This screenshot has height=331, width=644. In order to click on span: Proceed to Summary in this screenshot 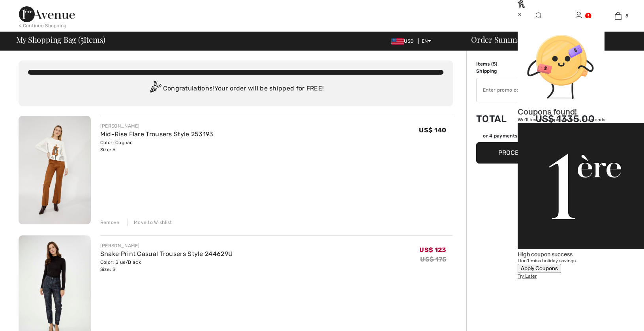, I will do `click(533, 152)`.